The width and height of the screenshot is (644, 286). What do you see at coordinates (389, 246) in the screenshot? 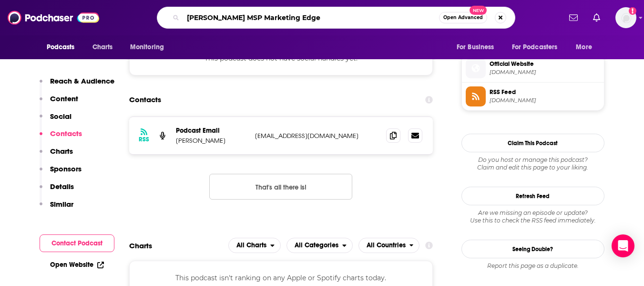
I see `h2: Countries` at bounding box center [389, 246].